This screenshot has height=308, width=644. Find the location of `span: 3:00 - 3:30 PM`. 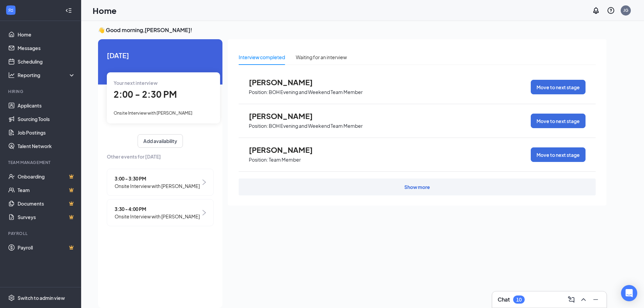

span: 3:00 - 3:30 PM is located at coordinates (157, 178).